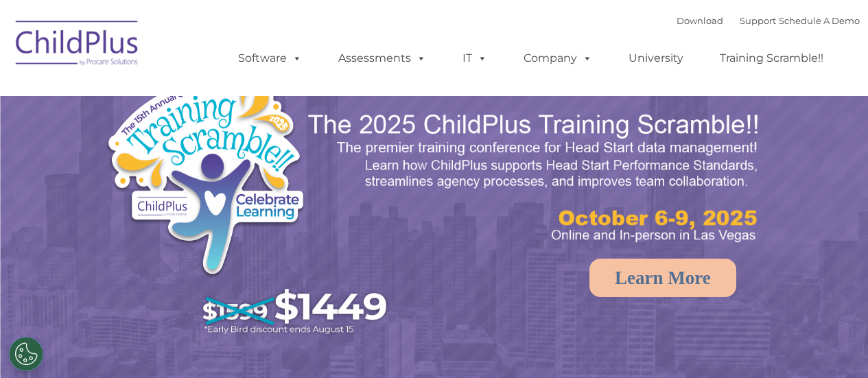 Image resolution: width=868 pixels, height=378 pixels. I want to click on img: ChildPlus by Procare Solutions, so click(78, 45).